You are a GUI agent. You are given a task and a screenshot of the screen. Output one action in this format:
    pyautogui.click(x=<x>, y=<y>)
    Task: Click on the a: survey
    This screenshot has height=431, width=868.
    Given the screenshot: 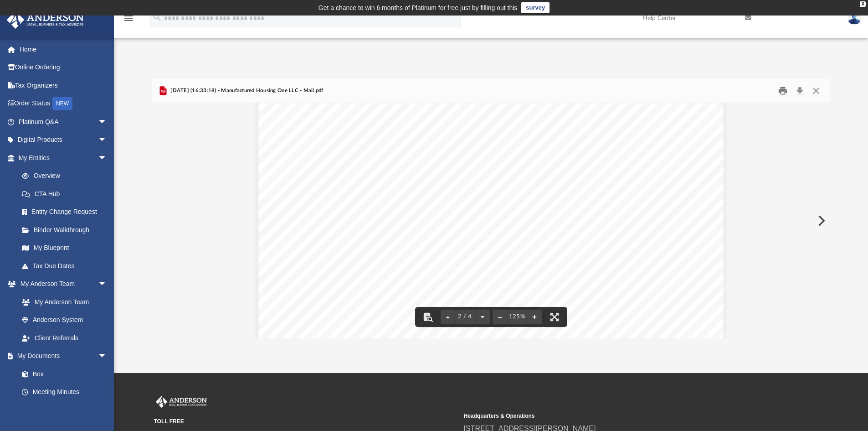 What is the action you would take?
    pyautogui.click(x=536, y=8)
    